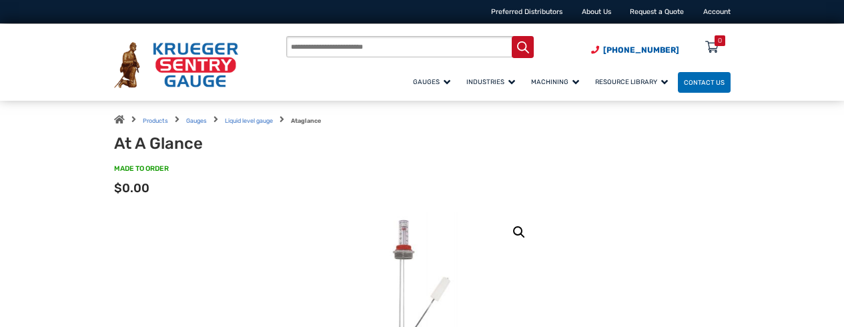 The width and height of the screenshot is (844, 327). I want to click on a: Liquid level gauge, so click(249, 121).